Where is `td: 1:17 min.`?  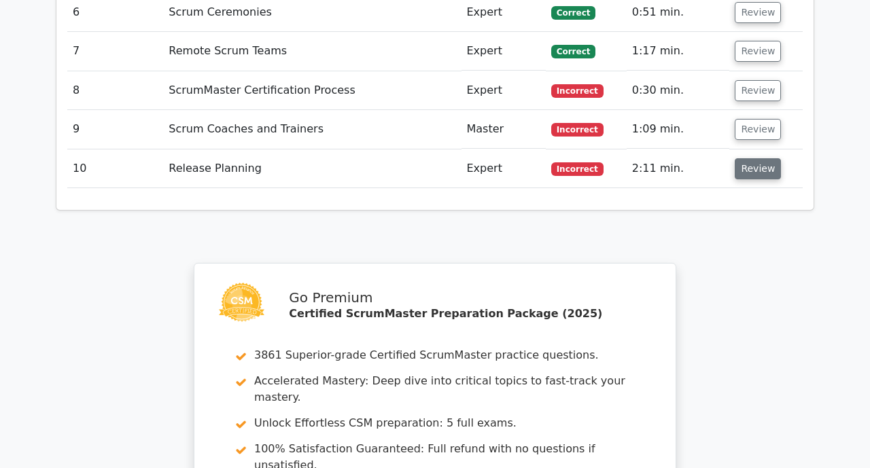
td: 1:17 min. is located at coordinates (678, 51).